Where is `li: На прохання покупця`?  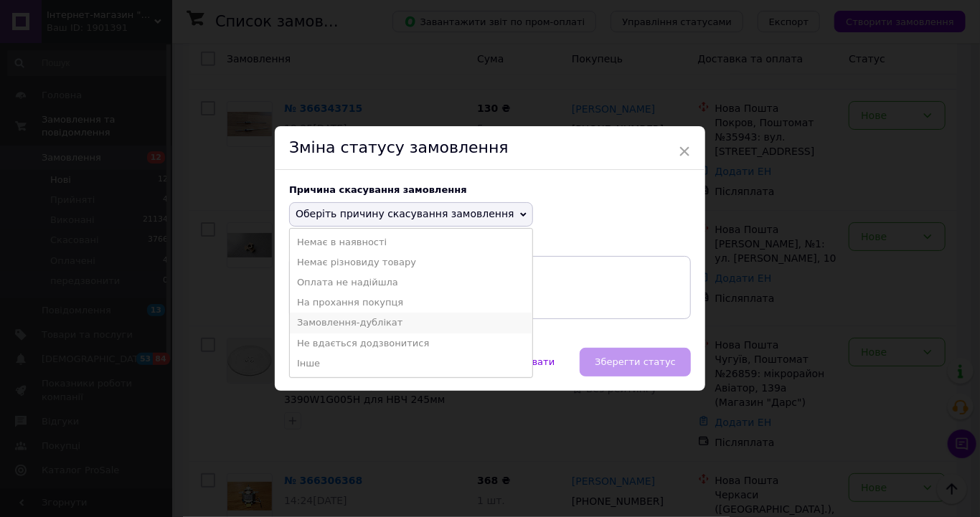
li: На прохання покупця is located at coordinates (411, 302).